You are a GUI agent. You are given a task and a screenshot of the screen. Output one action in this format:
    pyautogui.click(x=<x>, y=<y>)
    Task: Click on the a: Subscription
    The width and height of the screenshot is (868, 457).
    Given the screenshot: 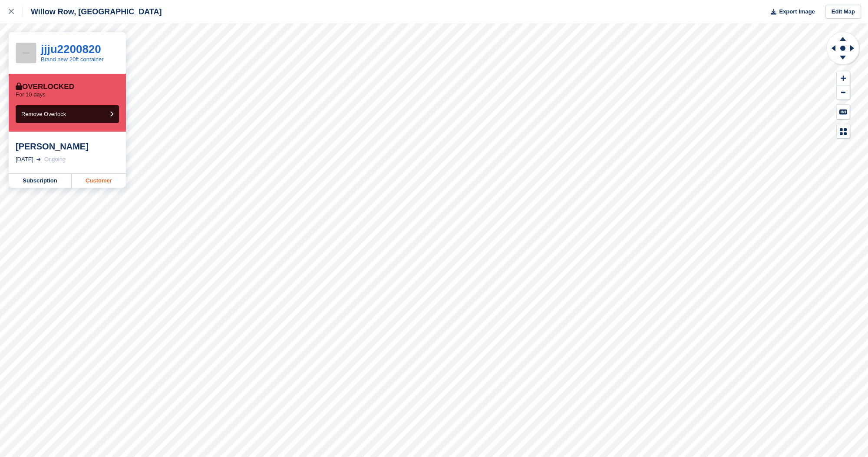 What is the action you would take?
    pyautogui.click(x=40, y=181)
    